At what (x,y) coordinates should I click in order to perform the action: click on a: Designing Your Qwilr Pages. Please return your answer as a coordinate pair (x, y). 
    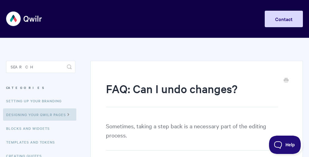
    Looking at the image, I should click on (40, 115).